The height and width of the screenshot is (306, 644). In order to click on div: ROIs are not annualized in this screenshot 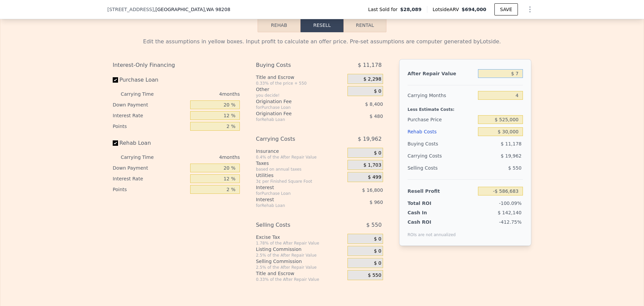, I will do `click(432, 231)`.